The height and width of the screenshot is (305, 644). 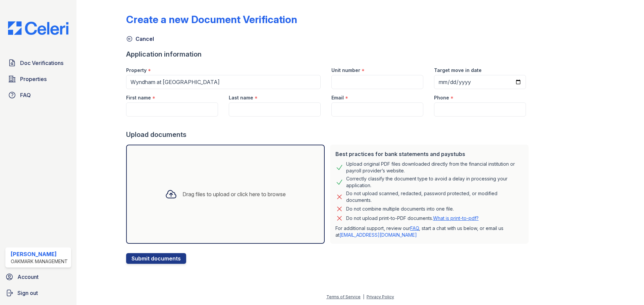 What do you see at coordinates (39, 79) in the screenshot?
I see `a: Properties` at bounding box center [39, 79].